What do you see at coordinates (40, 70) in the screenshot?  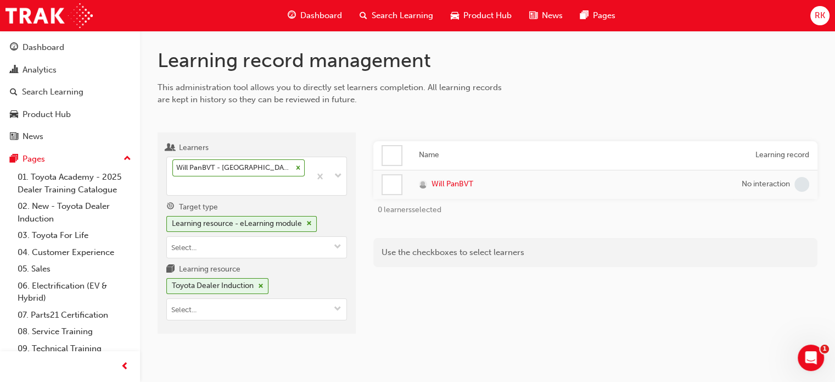 I see `div: Analytics` at bounding box center [40, 70].